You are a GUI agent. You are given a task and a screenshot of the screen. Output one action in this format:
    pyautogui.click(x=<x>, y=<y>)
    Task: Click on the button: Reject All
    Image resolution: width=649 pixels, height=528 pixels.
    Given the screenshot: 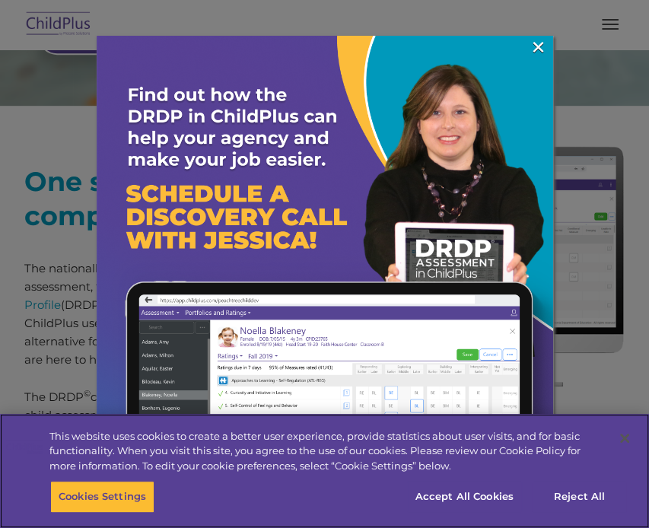 What is the action you would take?
    pyautogui.click(x=579, y=497)
    